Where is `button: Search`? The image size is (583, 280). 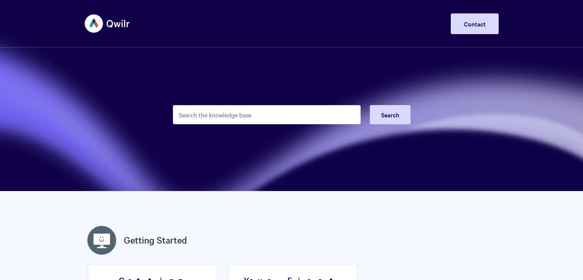
button: Search is located at coordinates (390, 115).